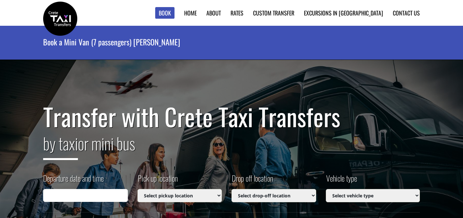  What do you see at coordinates (231, 147) in the screenshot?
I see `h2: or mini bus` at bounding box center [231, 147].